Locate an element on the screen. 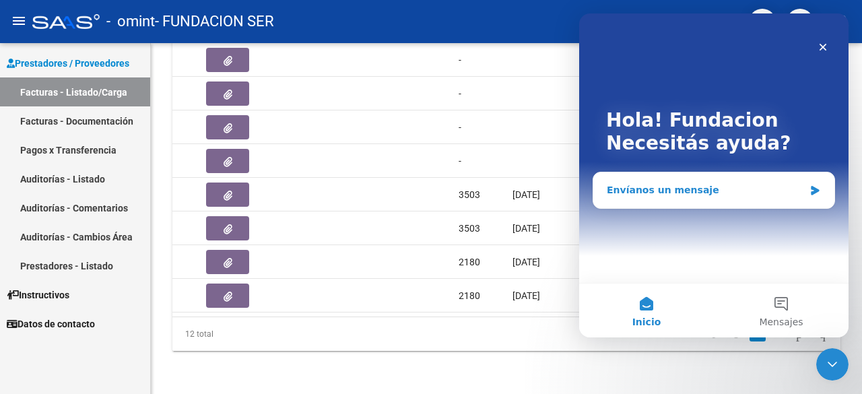 This screenshot has width=862, height=394. mat-icon: menu is located at coordinates (19, 21).